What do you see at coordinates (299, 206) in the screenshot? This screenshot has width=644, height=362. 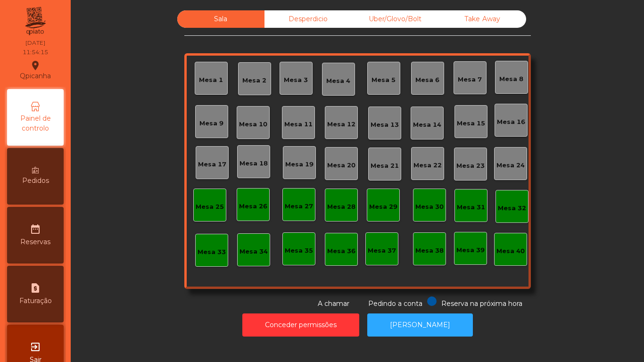 I see `div: Mesa 27` at bounding box center [299, 206].